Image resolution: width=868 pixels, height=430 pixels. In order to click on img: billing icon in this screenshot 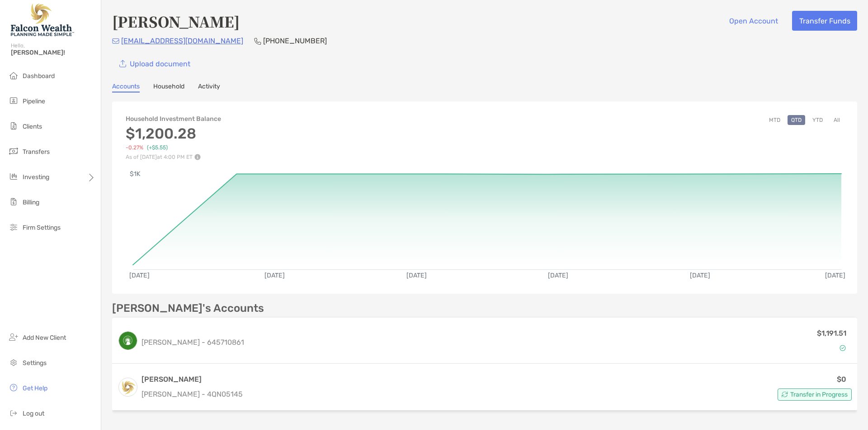, I will do `click(14, 201)`.